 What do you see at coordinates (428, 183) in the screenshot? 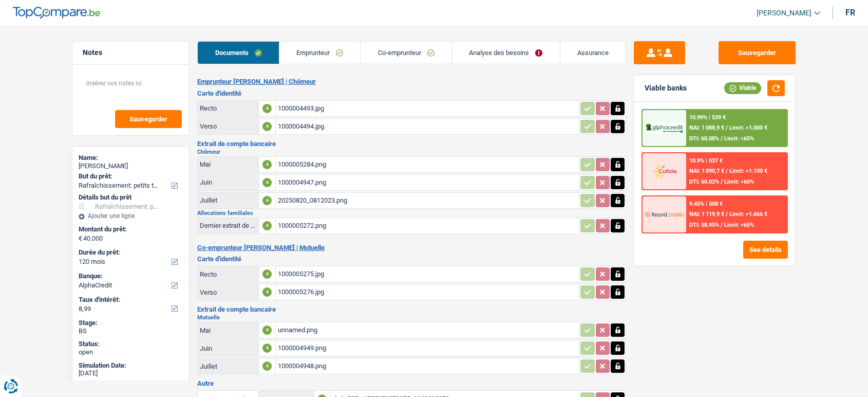
I see `div: 1000004947.png` at bounding box center [428, 183].